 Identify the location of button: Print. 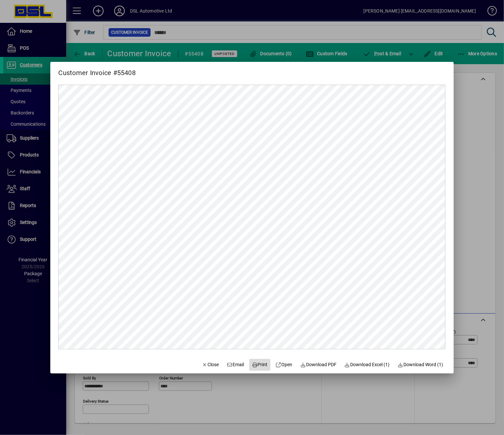
(260, 365).